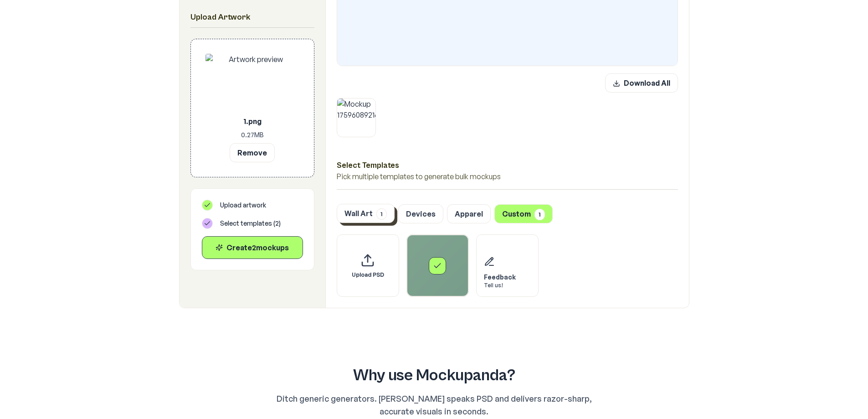  Describe the element at coordinates (252, 247) in the screenshot. I see `div: Create 2 mockup s` at that location.